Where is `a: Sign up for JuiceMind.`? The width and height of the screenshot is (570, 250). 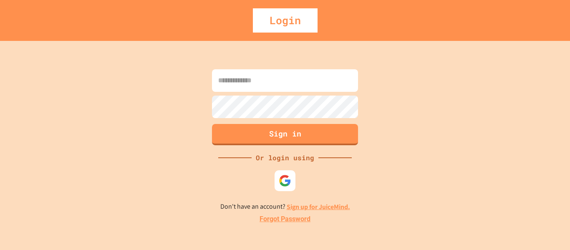 a: Sign up for JuiceMind. is located at coordinates (319, 207).